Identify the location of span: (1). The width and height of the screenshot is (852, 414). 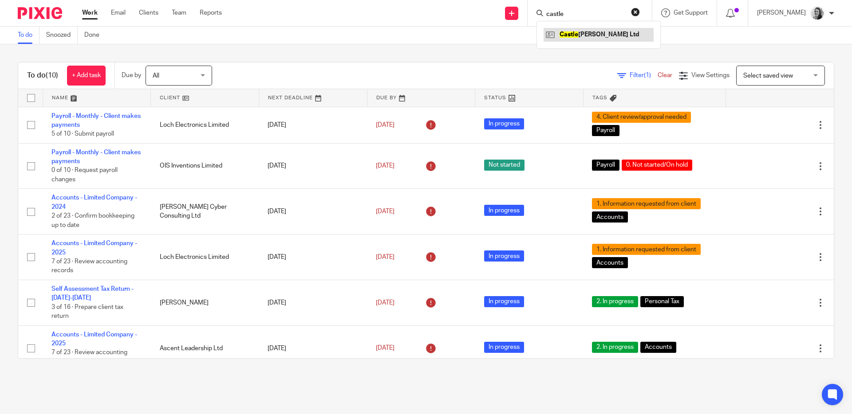
(647, 75).